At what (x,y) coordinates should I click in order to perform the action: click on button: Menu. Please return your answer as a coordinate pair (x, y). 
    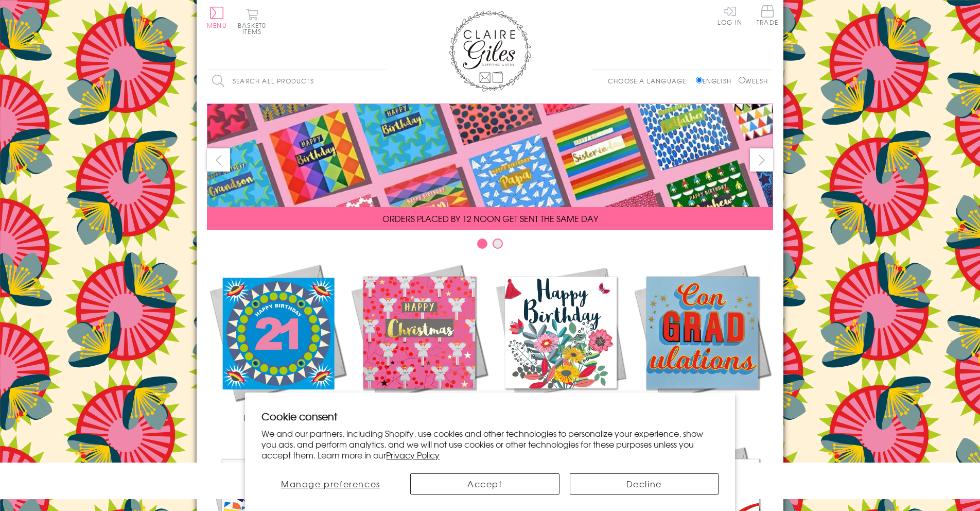
    Looking at the image, I should click on (217, 18).